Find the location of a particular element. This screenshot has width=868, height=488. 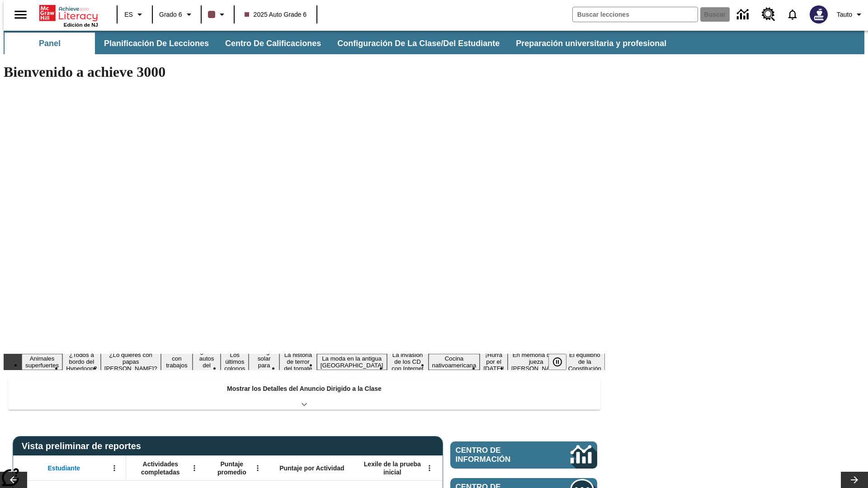

span: Grado 6 is located at coordinates (170, 14).